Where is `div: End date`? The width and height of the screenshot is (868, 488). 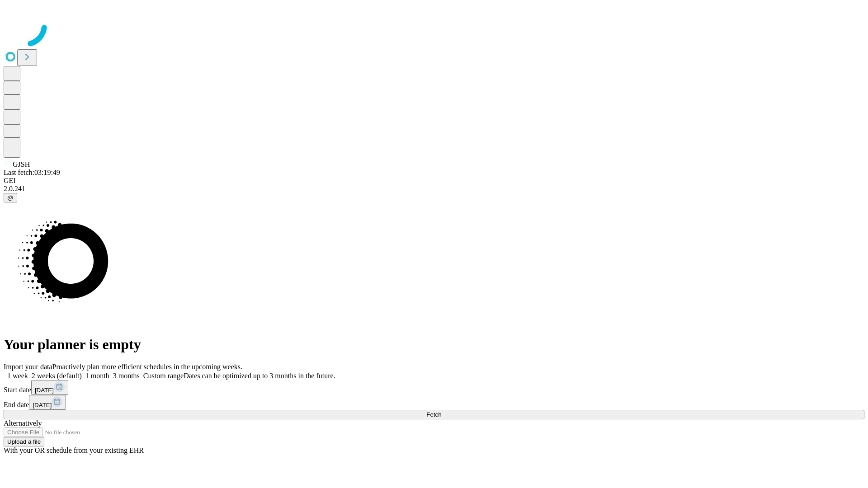
div: End date is located at coordinates (434, 402).